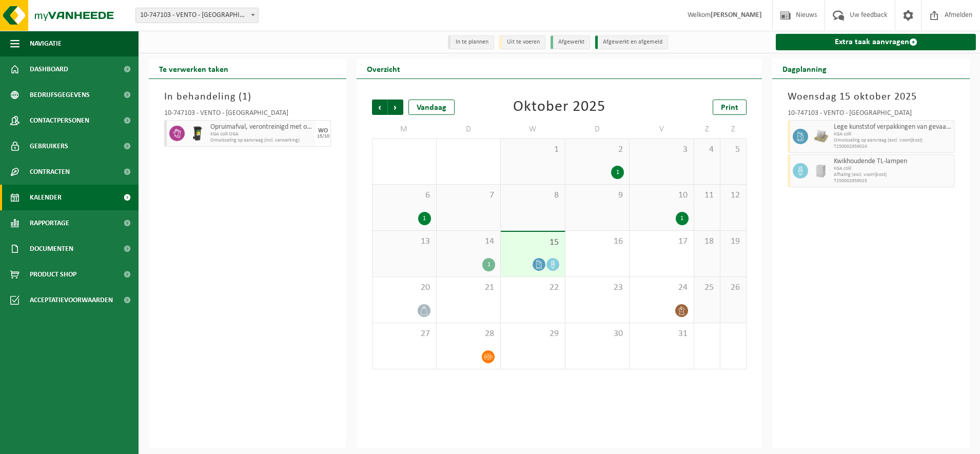 This screenshot has width=980, height=454. What do you see at coordinates (50, 172) in the screenshot?
I see `span: Contracten` at bounding box center [50, 172].